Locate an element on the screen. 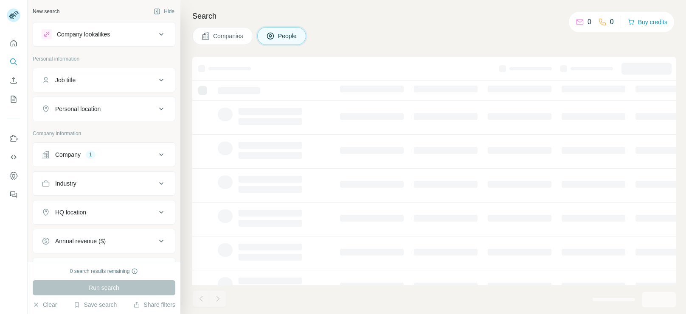 This screenshot has width=686, height=314. h4: Search is located at coordinates (434, 16).